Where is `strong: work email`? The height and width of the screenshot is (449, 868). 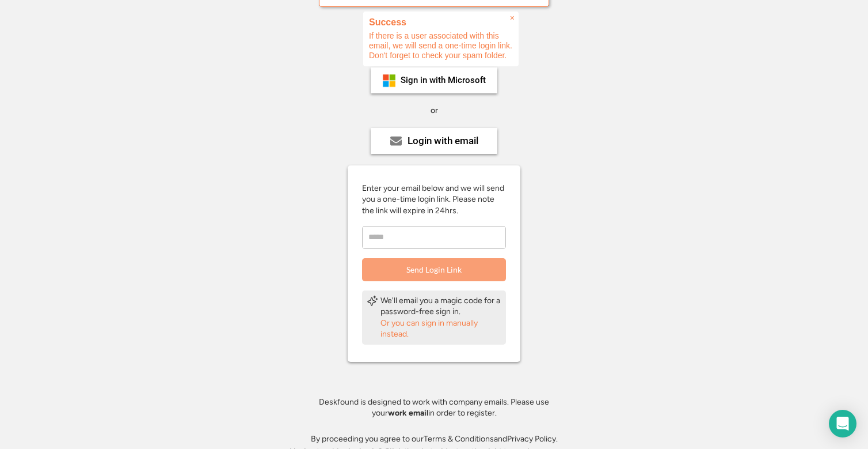 strong: work email is located at coordinates (408, 412).